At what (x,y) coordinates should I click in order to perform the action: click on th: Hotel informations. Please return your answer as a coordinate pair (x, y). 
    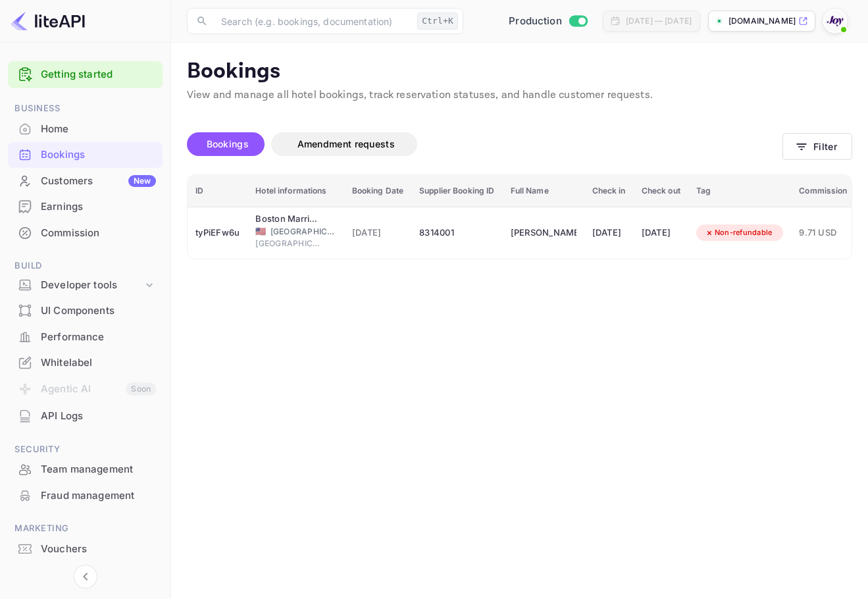
    Looking at the image, I should click on (296, 191).